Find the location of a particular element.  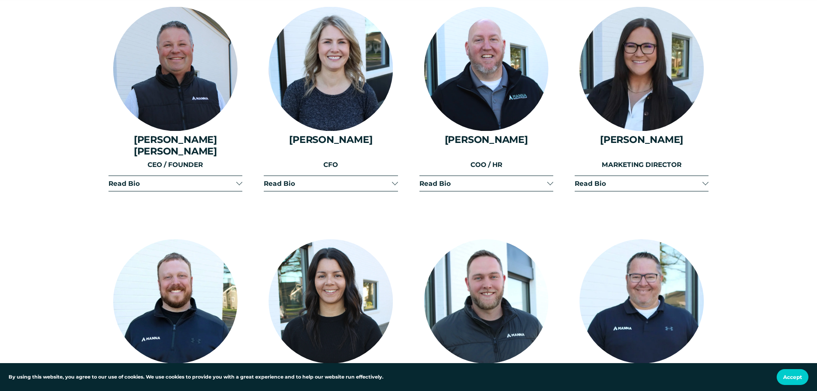

p: COO / HR is located at coordinates (487, 165).